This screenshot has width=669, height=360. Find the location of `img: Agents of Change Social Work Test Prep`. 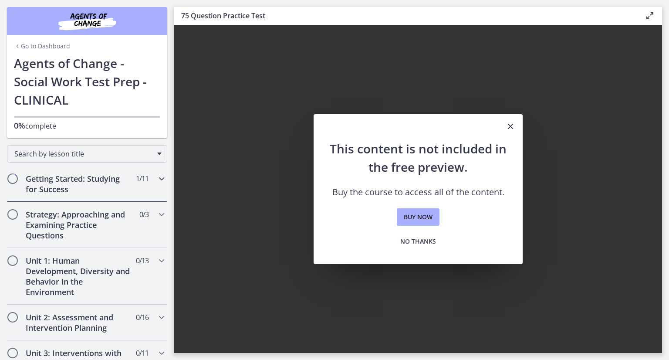

img: Agents of Change Social Work Test Prep is located at coordinates (87, 21).